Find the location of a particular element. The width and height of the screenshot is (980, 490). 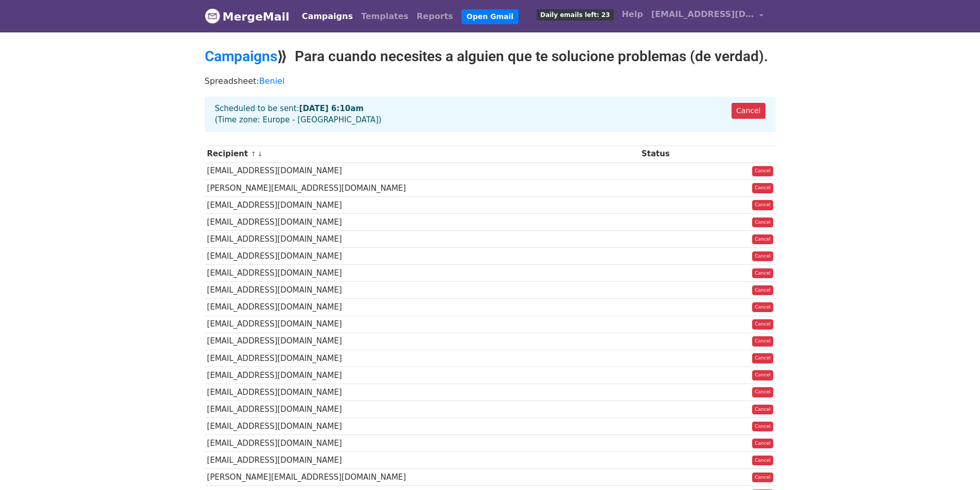

img: MergeMail logo is located at coordinates (212, 16).